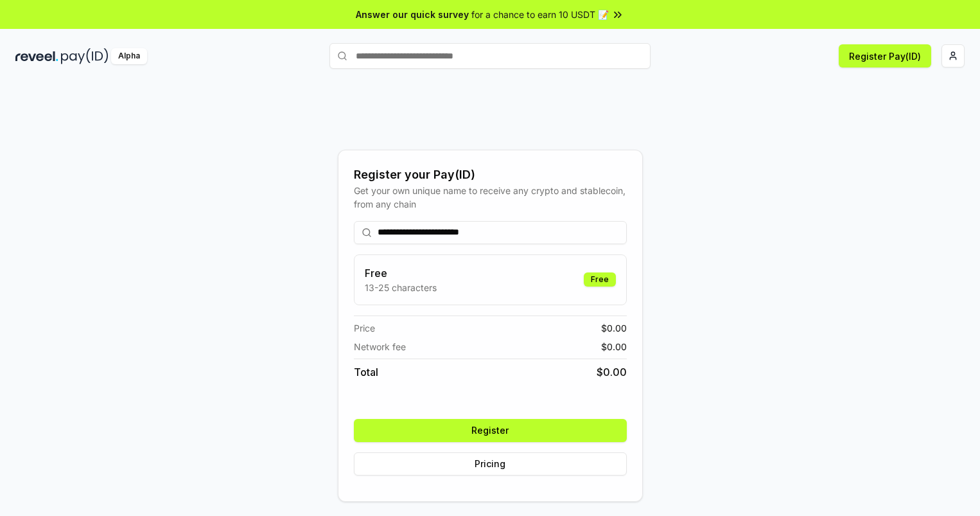 This screenshot has height=516, width=980. Describe the element at coordinates (84, 56) in the screenshot. I see `img: pay_id` at that location.